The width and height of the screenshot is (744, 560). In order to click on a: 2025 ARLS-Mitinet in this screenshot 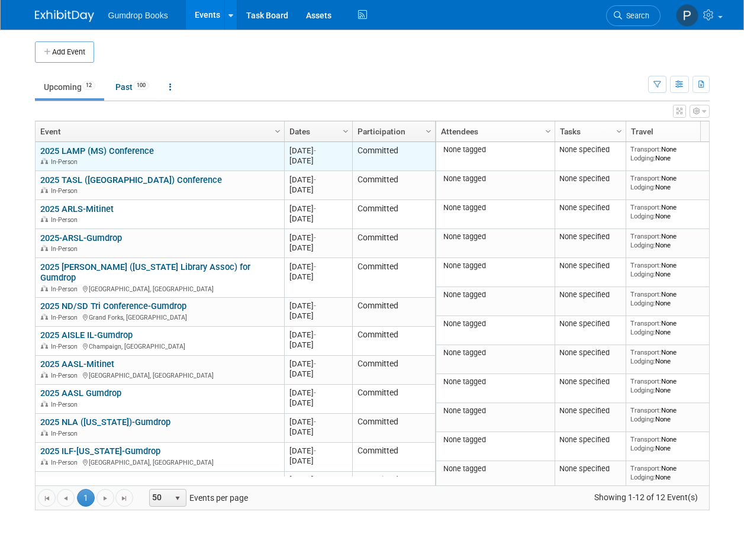, I will do `click(77, 209)`.